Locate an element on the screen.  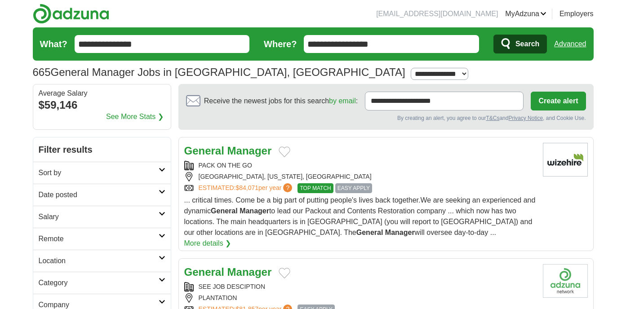
a: MyAdzuna is located at coordinates (526, 14).